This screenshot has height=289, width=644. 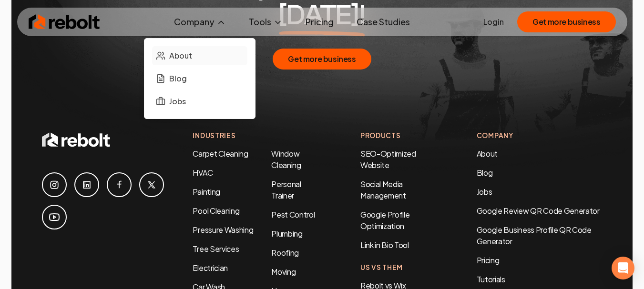 I want to click on a: Google Review QR Code Generator, so click(x=538, y=210).